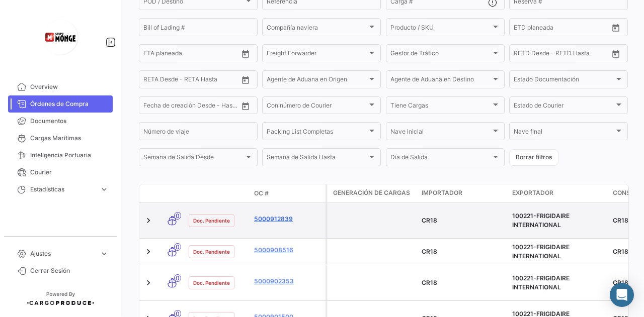 The width and height of the screenshot is (644, 317). I want to click on span: Cargas Marítimas, so click(69, 138).